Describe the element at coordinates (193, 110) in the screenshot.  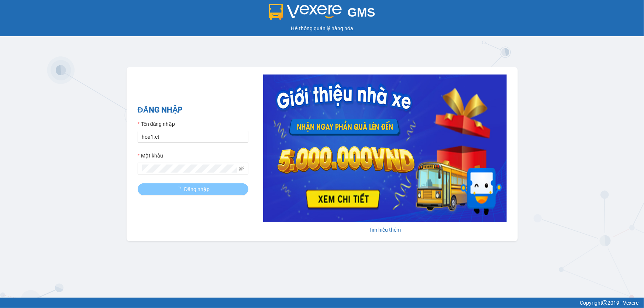
I see `h2: ĐĂNG NHẬP` at that location.